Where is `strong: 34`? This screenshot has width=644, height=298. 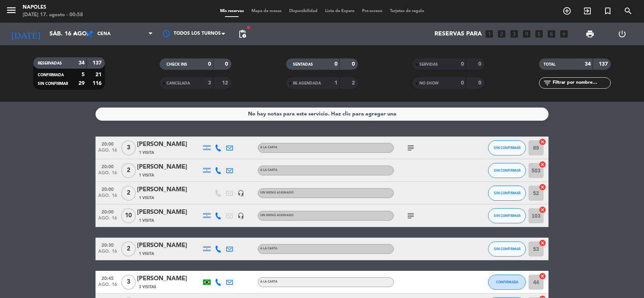 strong: 34 is located at coordinates (587, 64).